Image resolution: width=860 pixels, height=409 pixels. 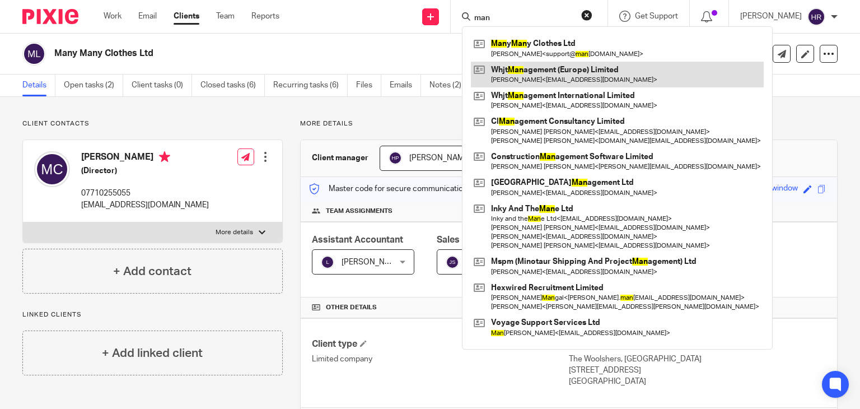 What do you see at coordinates (50, 16) in the screenshot?
I see `img: Pixie` at bounding box center [50, 16].